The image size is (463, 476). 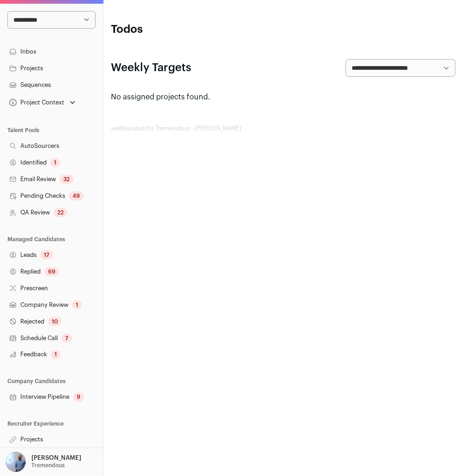 I want to click on div: 32, so click(x=67, y=179).